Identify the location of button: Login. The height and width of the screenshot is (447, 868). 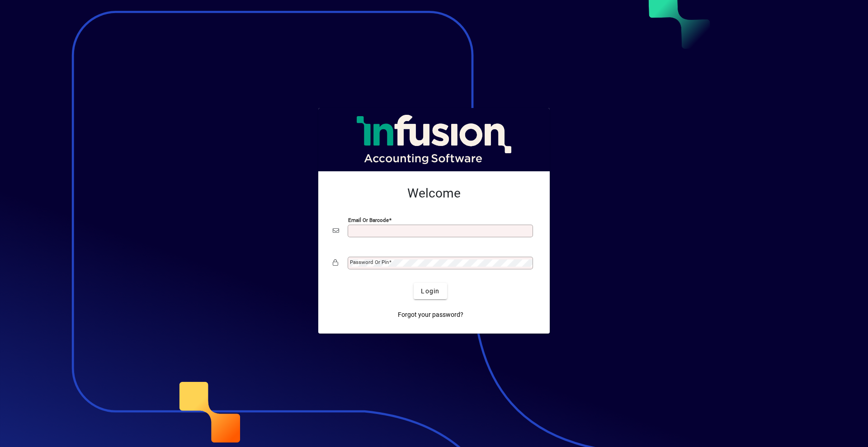
(430, 291).